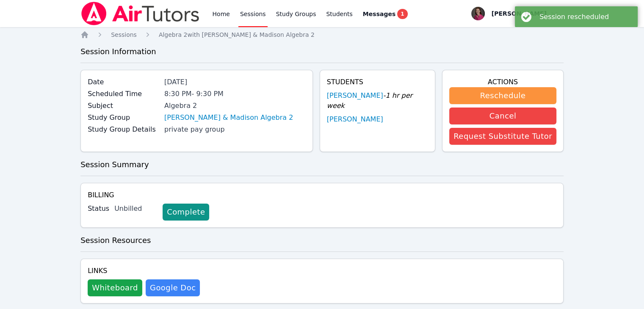 This screenshot has height=309, width=644. Describe the element at coordinates (123, 106) in the screenshot. I see `label: Subject` at that location.